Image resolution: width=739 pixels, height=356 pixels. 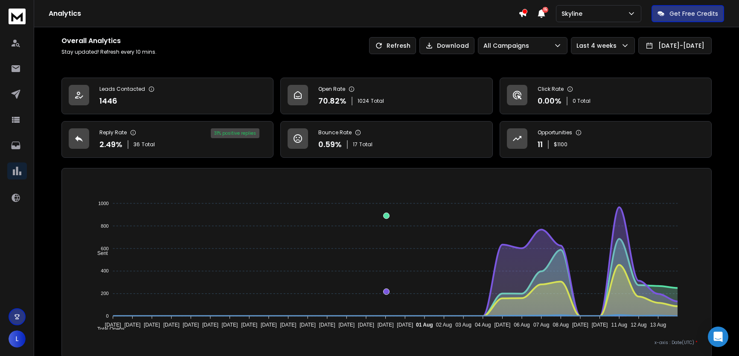 I want to click on button: Refresh, so click(x=392, y=46).